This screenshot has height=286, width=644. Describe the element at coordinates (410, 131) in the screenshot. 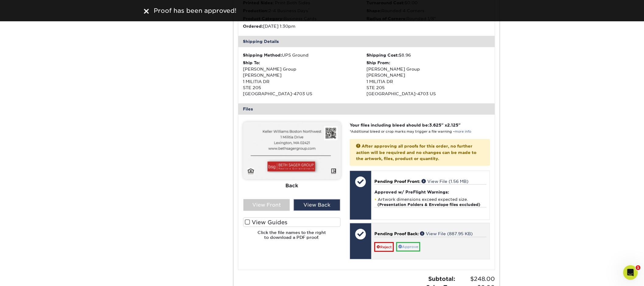

I see `small: *Additional bleed or crop marks may trigger a file warning –` at that location.